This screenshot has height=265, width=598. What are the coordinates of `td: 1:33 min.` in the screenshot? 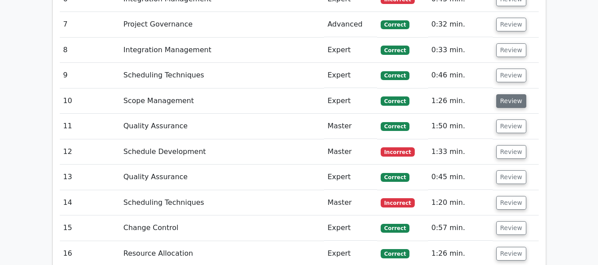 It's located at (460, 152).